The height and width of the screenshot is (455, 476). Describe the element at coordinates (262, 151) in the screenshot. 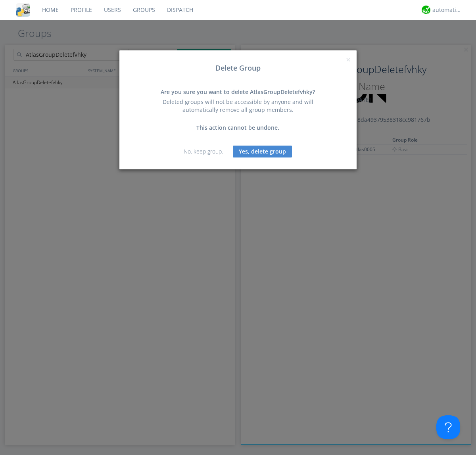

I see `button: Yes, delete group` at that location.